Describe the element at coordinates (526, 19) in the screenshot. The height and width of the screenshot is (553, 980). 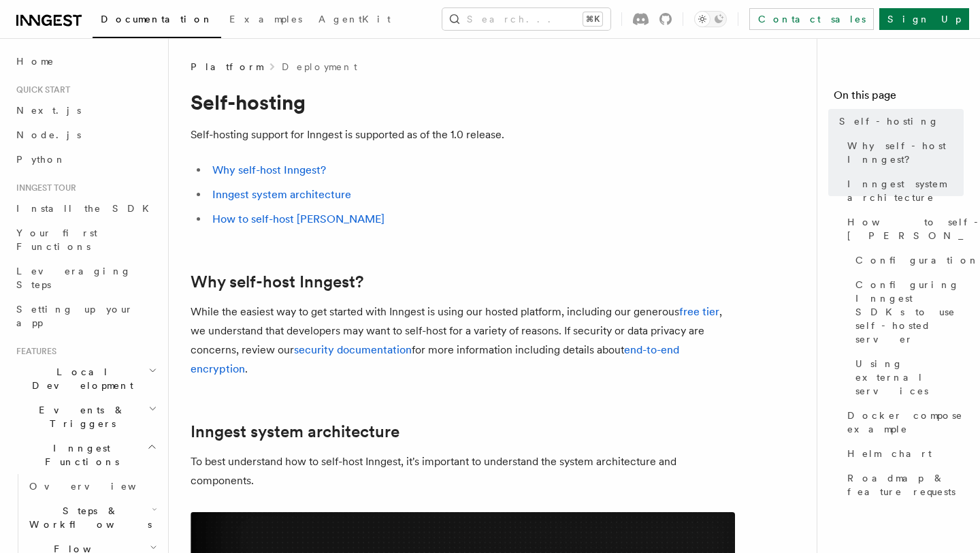
I see `button: Search...⌘K` at that location.